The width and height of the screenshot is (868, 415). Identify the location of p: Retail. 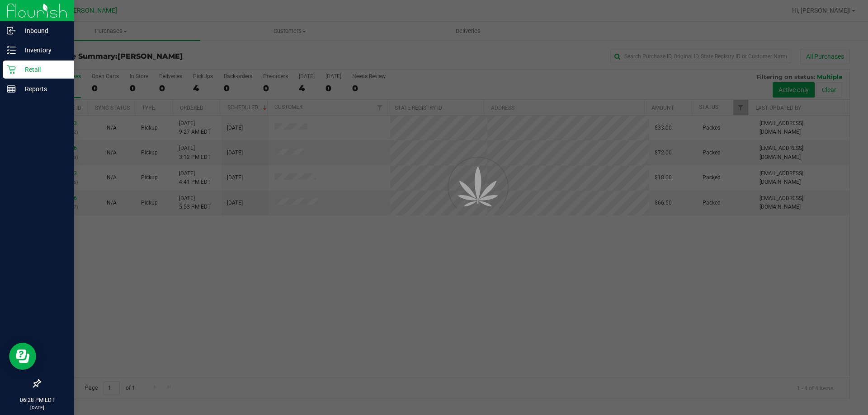
(42, 70).